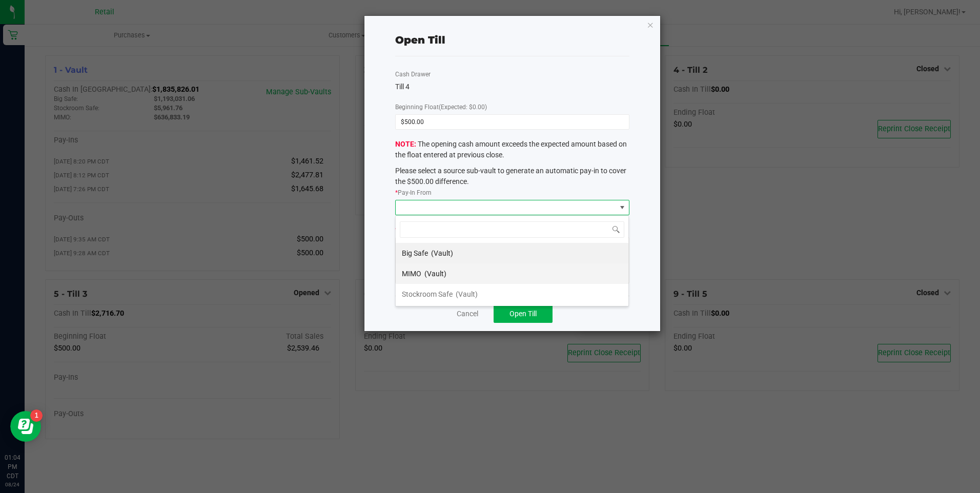 This screenshot has height=493, width=980. What do you see at coordinates (415, 253) in the screenshot?
I see `span: Big Safe` at bounding box center [415, 253].